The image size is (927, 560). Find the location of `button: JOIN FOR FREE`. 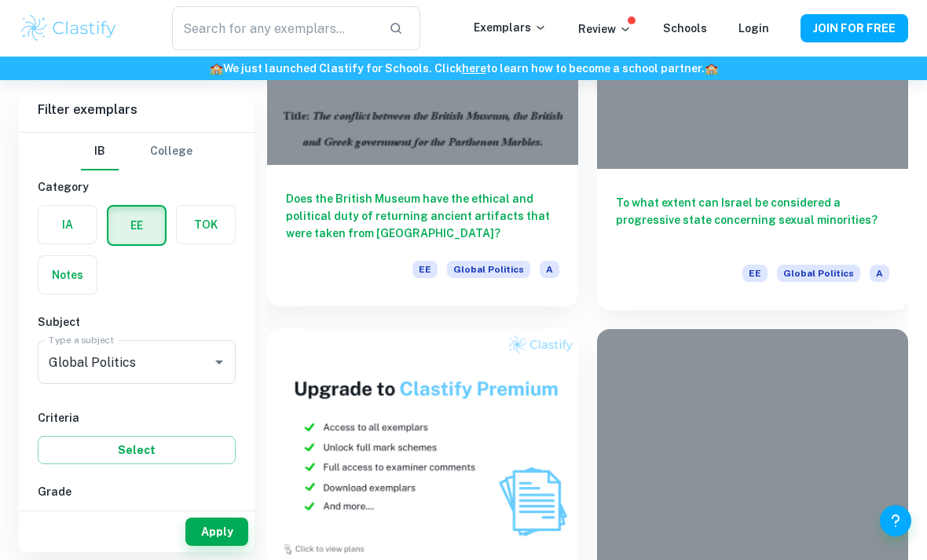

button: JOIN FOR FREE is located at coordinates (854, 28).